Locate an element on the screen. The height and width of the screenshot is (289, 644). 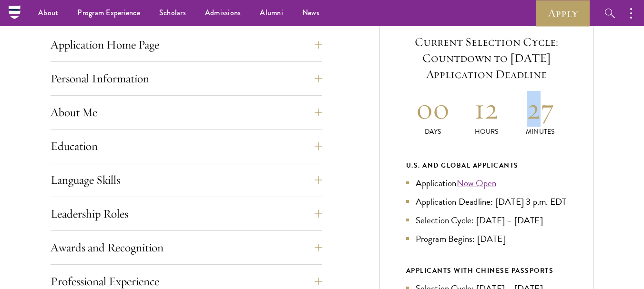
button: Leadership Roles is located at coordinates (187, 214).